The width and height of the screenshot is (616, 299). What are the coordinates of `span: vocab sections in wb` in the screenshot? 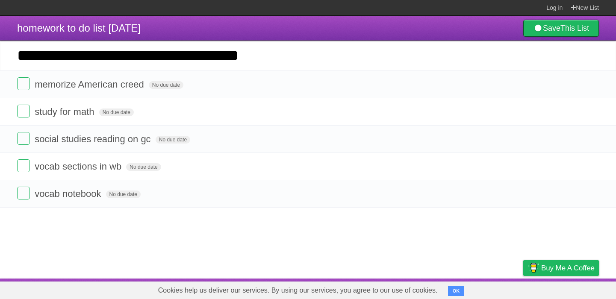 It's located at (79, 166).